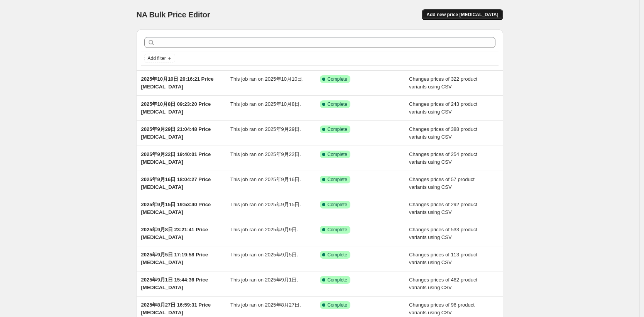  What do you see at coordinates (443, 158) in the screenshot?
I see `span: Changes prices of 254 product variants using CSV` at bounding box center [443, 158].